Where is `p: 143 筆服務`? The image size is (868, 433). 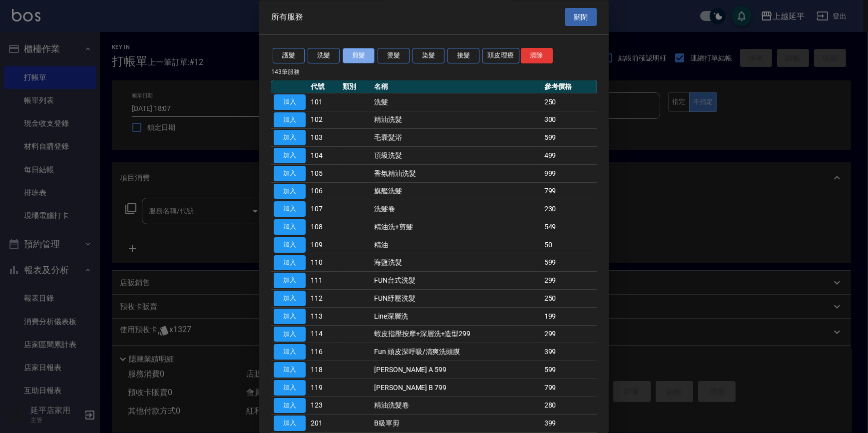 p: 143 筆服務 is located at coordinates (434, 72).